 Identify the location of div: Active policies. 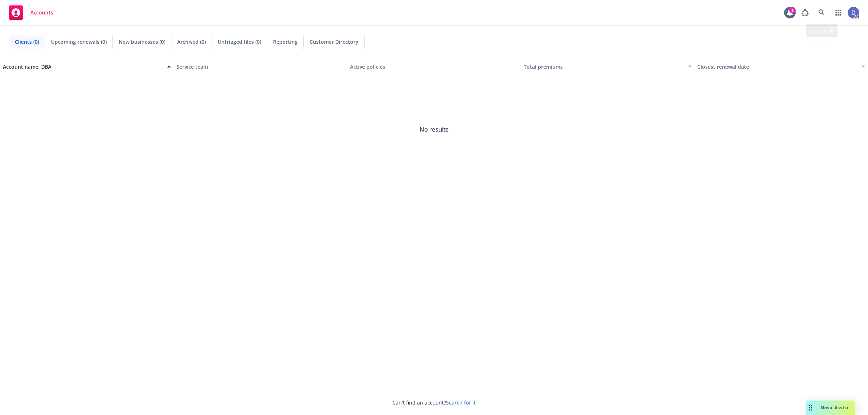
(434, 67).